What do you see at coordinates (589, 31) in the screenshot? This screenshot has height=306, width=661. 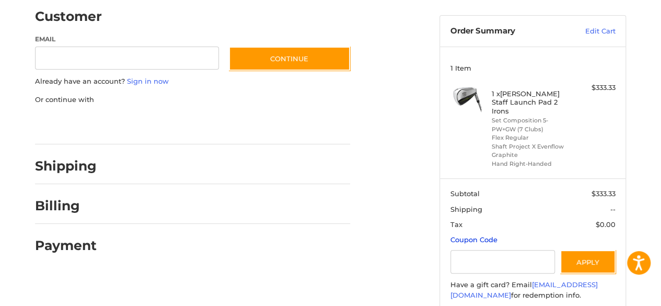 I see `a: Edit Cart` at bounding box center [589, 31].